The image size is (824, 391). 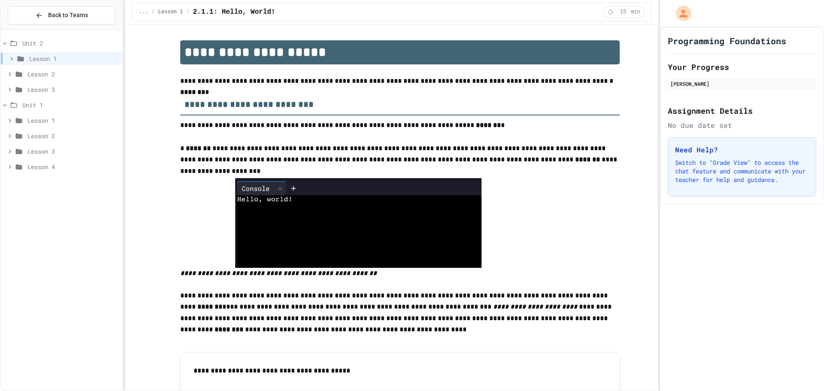 What do you see at coordinates (742, 171) in the screenshot?
I see `p: Switch to "Grade View" to access the chat feature and communicate with your teacher for help and ...` at bounding box center [742, 171].